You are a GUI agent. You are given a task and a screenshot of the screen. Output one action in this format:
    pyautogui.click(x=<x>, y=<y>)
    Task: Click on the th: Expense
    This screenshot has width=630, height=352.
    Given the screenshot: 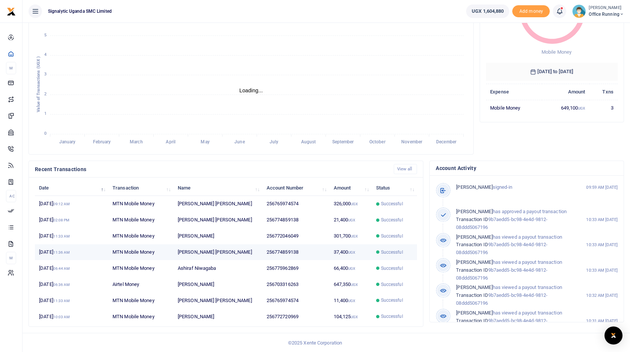 What is the action you would take?
    pyautogui.click(x=514, y=92)
    